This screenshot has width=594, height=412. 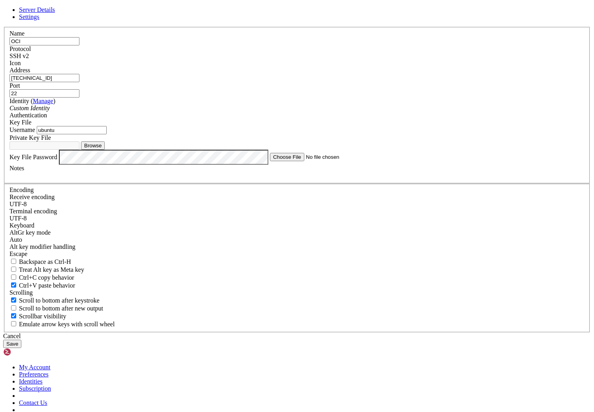 I want to click on label: Key File Password, so click(x=33, y=156).